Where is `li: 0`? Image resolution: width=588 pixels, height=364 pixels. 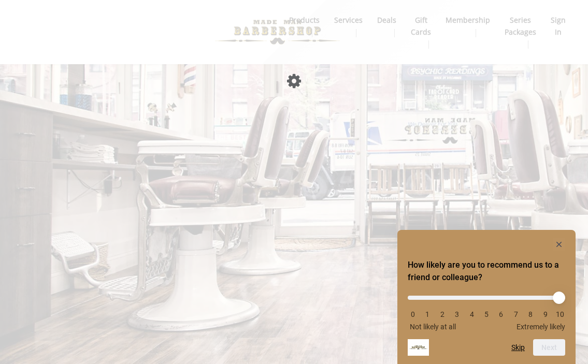 li: 0 is located at coordinates (413, 315).